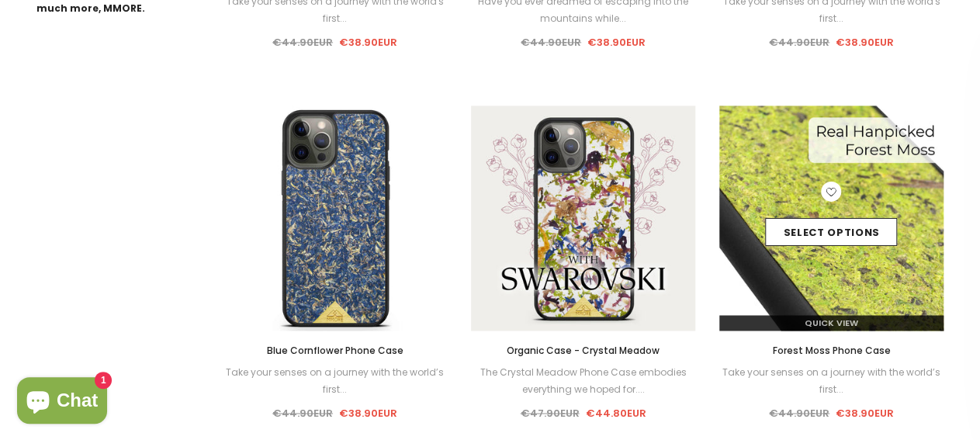 The height and width of the screenshot is (440, 980). I want to click on a: Select options, so click(832, 232).